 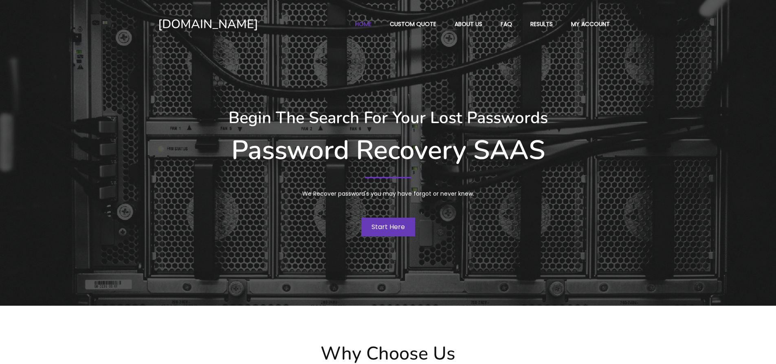 What do you see at coordinates (388, 194) in the screenshot?
I see `p: We Recover password's you may have forgot or never knew.` at bounding box center [388, 194].